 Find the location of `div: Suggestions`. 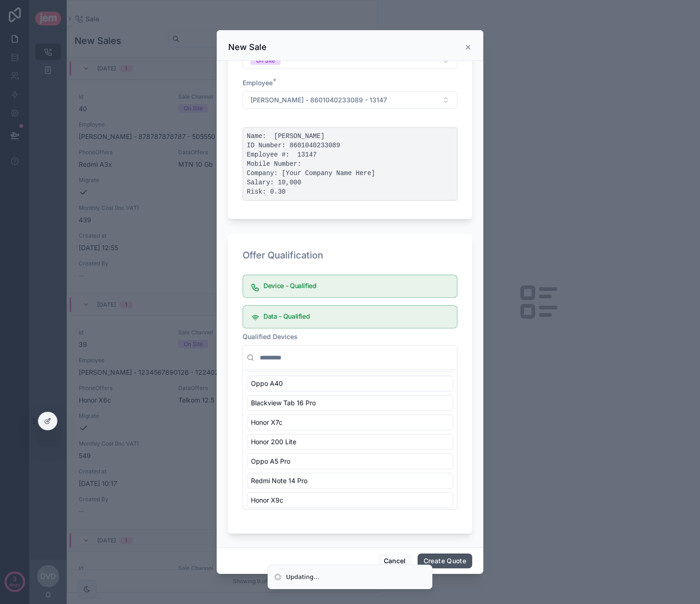

div: Suggestions is located at coordinates (350, 440).